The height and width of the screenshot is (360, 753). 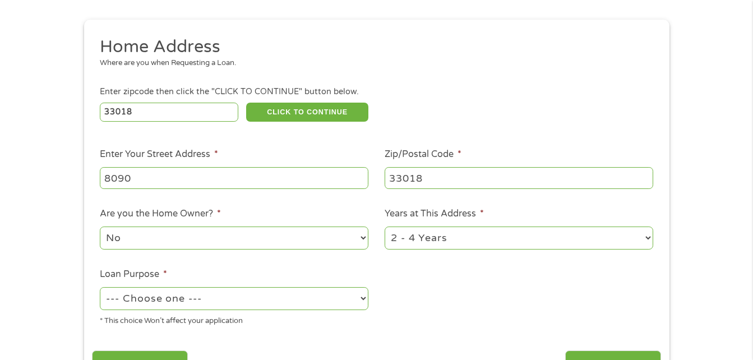 What do you see at coordinates (376, 92) in the screenshot?
I see `div: Enter zipcode then click the "CLICK TO CONTINUE" button below.` at bounding box center [376, 92].